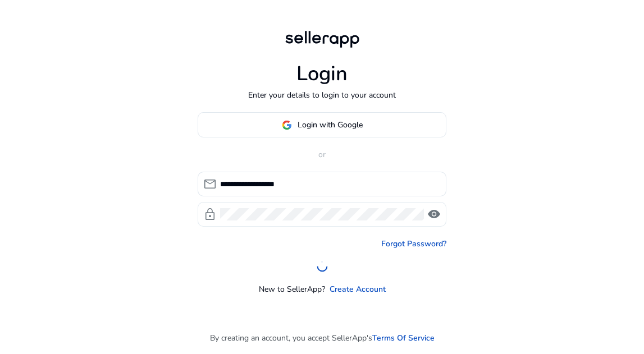  Describe the element at coordinates (322, 154) in the screenshot. I see `p: or` at that location.